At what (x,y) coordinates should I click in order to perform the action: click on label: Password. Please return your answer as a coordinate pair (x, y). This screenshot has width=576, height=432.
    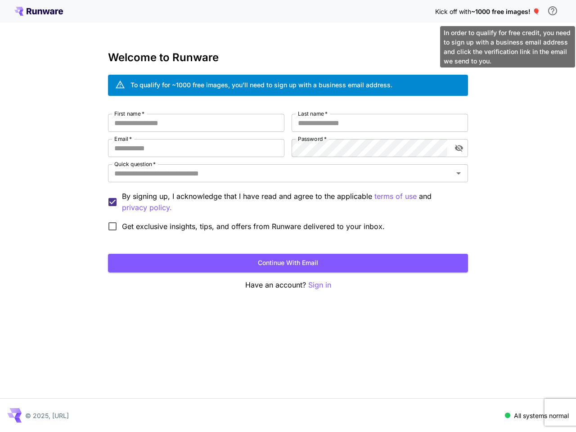
    Looking at the image, I should click on (312, 139).